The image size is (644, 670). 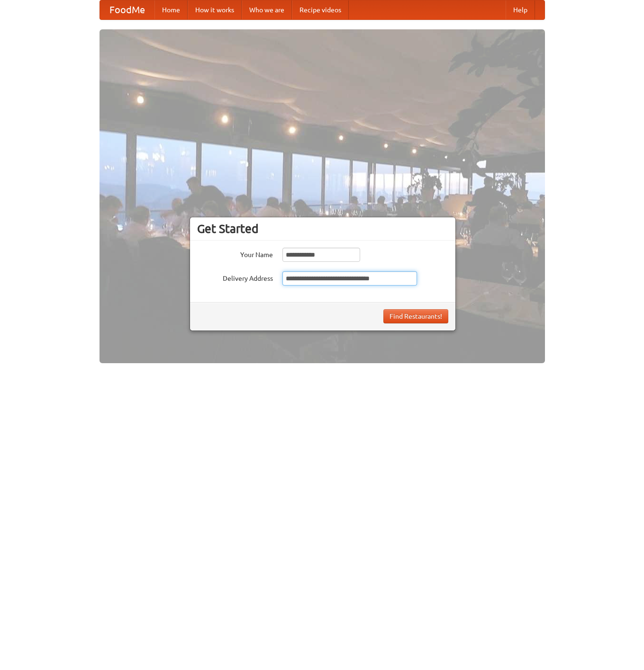 I want to click on a: Recipe videos, so click(x=320, y=10).